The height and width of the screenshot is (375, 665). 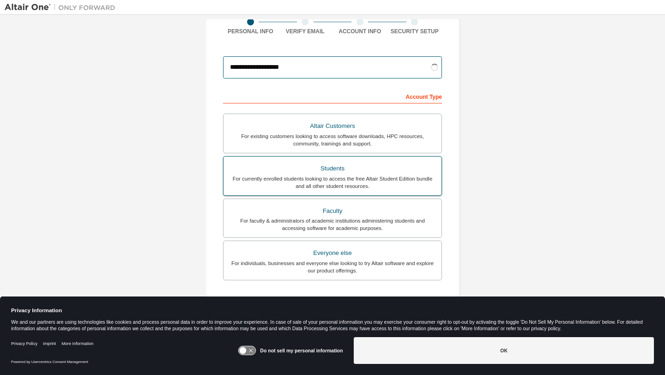 I want to click on div: For faculty & administrators of academic institutions administering students and accessing softwa..., so click(x=333, y=224).